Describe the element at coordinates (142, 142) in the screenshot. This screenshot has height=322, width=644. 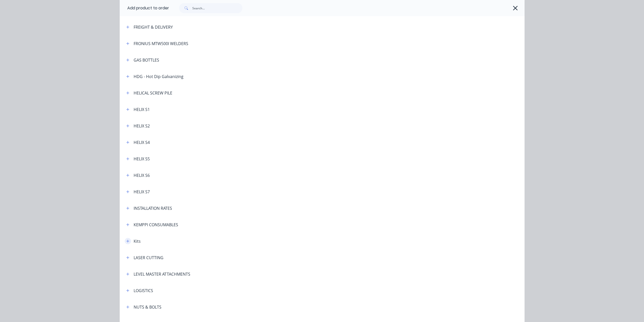
I see `div: HELIX S4` at that location.